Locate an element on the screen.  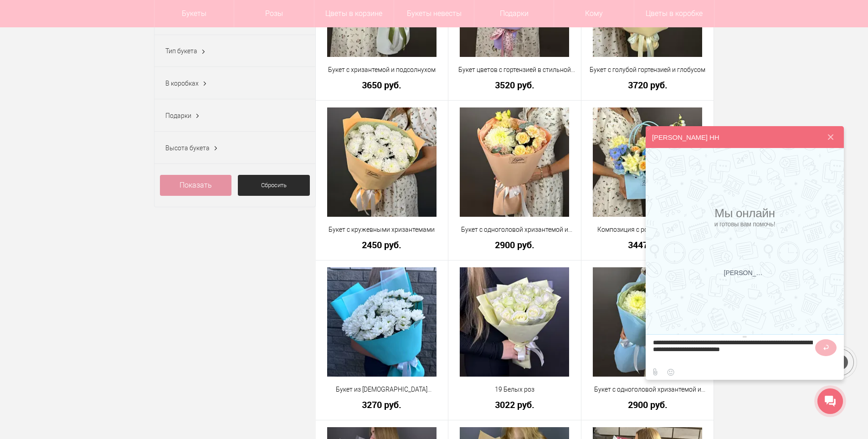
img: Букет с одноголовой хризантемой и эустомой в голубой упаковке is located at coordinates (648, 322).